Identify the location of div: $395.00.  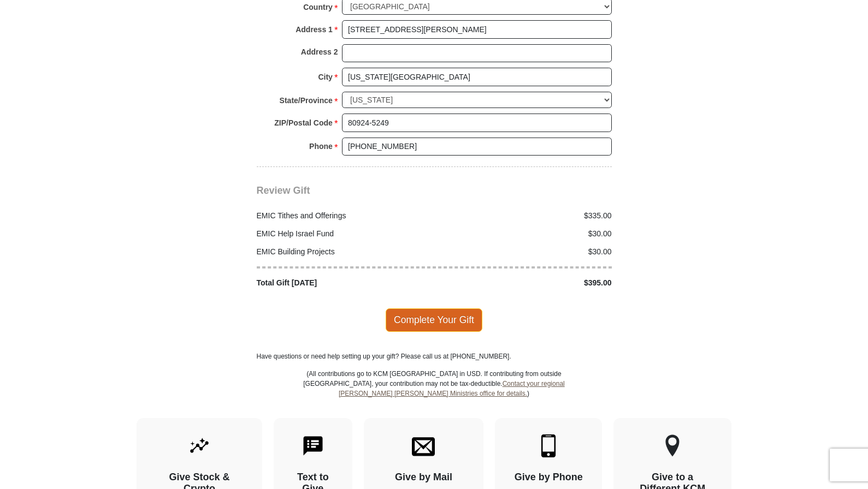
(526, 283).